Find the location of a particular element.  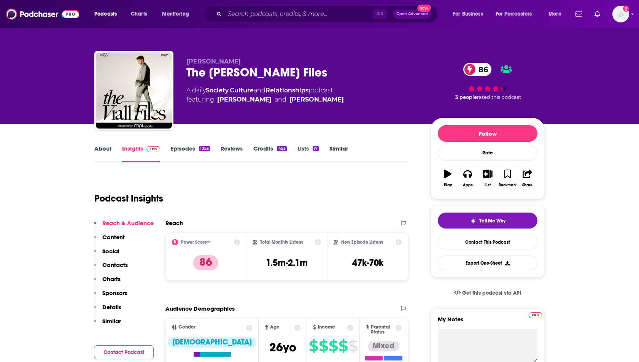

button: Contact Podcast is located at coordinates (124, 352).